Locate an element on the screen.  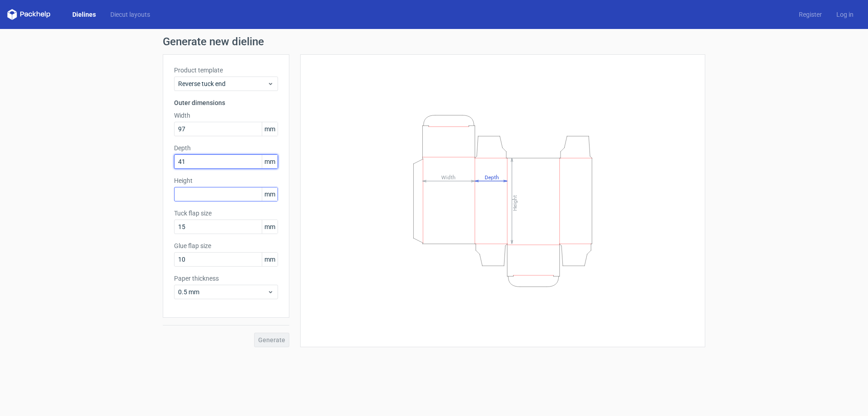
h1: Generate new dieline is located at coordinates (434, 42).